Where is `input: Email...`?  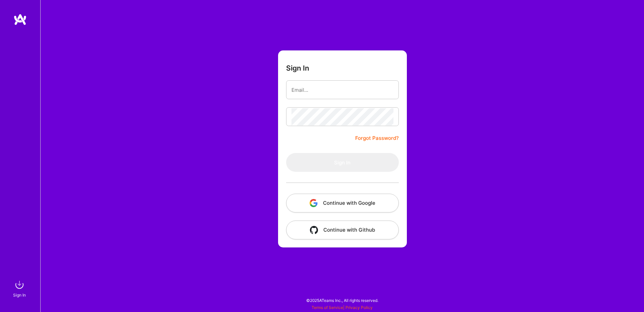
input: Email... is located at coordinates (342, 89).